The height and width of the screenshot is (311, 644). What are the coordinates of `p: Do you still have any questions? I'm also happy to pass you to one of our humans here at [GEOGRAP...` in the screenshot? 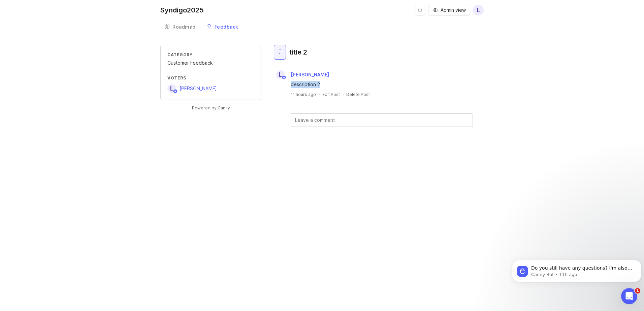 It's located at (72, 23).